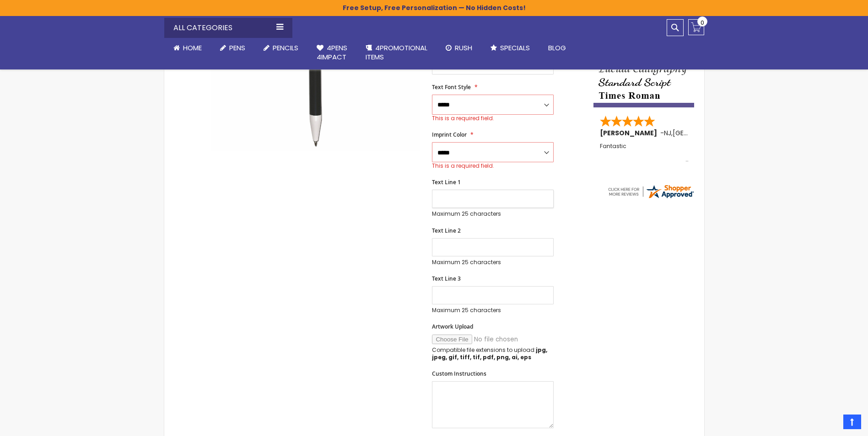 The image size is (868, 436). I want to click on a: Rush, so click(459, 48).